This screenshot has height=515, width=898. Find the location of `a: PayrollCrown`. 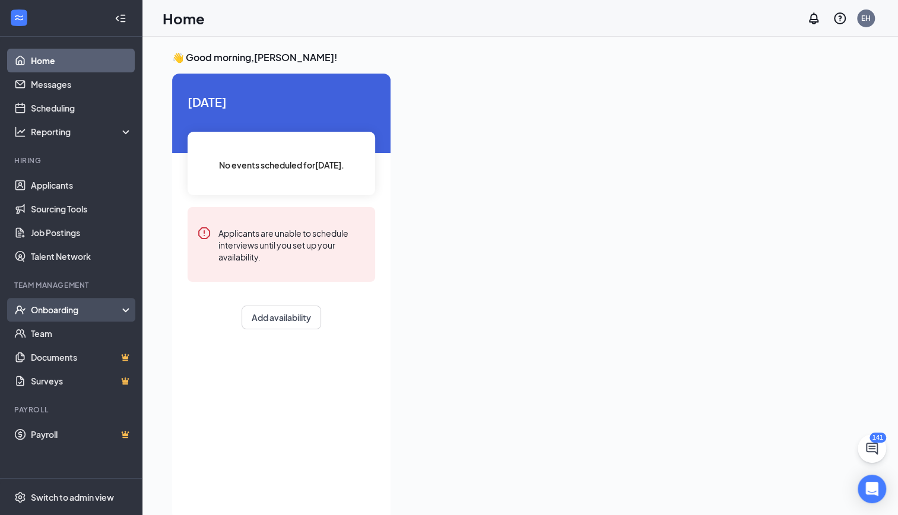

a: PayrollCrown is located at coordinates (81, 434).